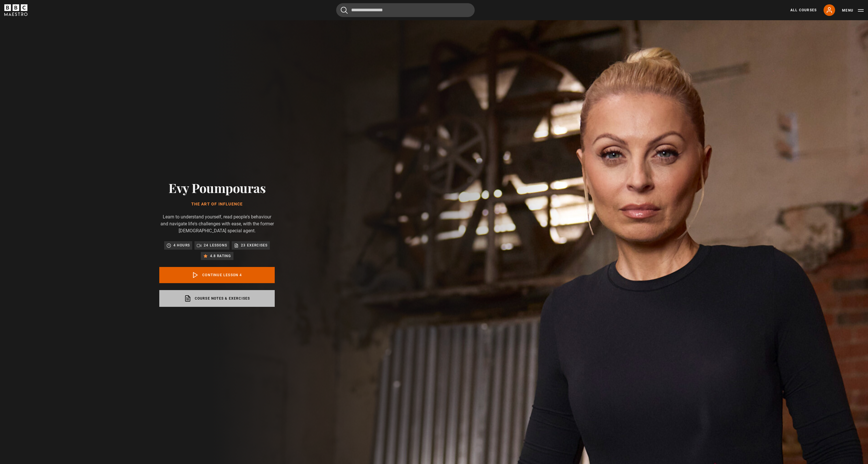  What do you see at coordinates (405, 10) in the screenshot?
I see `input: Search` at bounding box center [405, 10].